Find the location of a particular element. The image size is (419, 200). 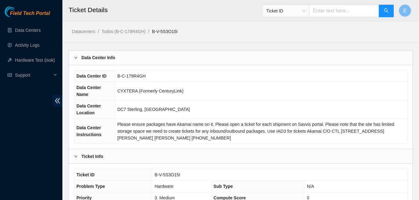

div: Data Center Info is located at coordinates (241, 58).